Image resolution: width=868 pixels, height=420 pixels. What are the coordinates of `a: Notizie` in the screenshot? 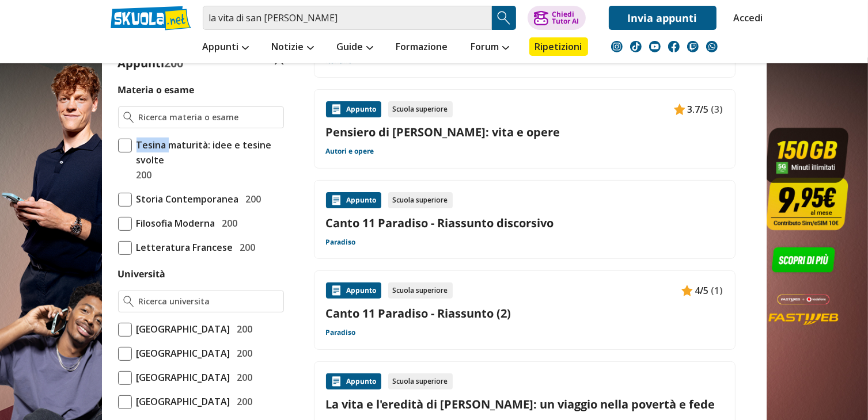 It's located at (293, 48).